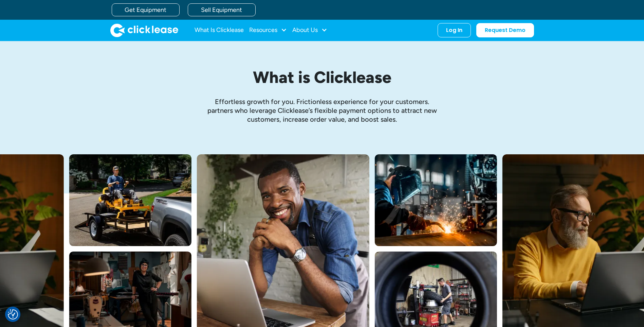 This screenshot has height=327, width=644. What do you see at coordinates (322, 77) in the screenshot?
I see `h1: What is Clicklease` at bounding box center [322, 77].